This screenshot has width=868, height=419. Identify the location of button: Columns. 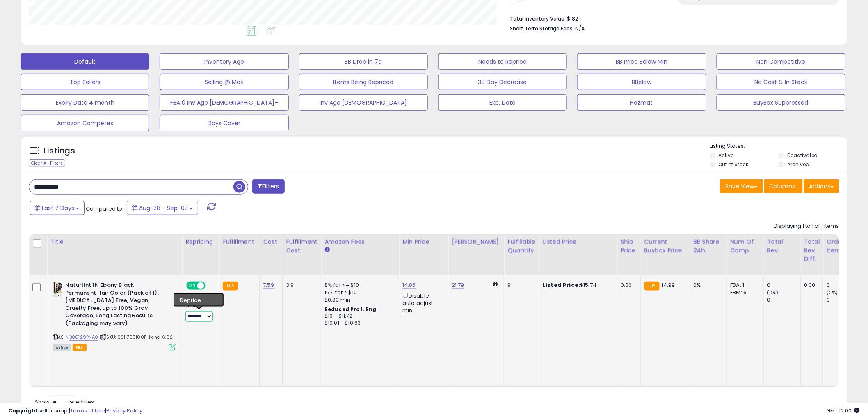
(784, 186).